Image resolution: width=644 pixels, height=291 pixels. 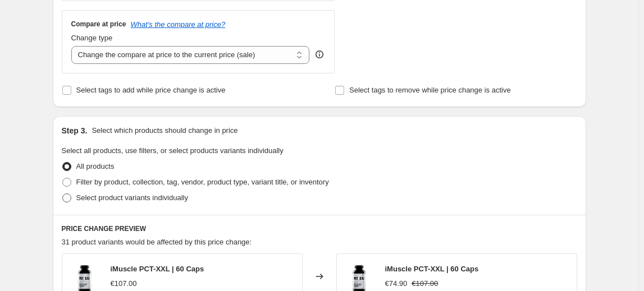 I want to click on span: Select tags to remove while price change is active, so click(x=430, y=89).